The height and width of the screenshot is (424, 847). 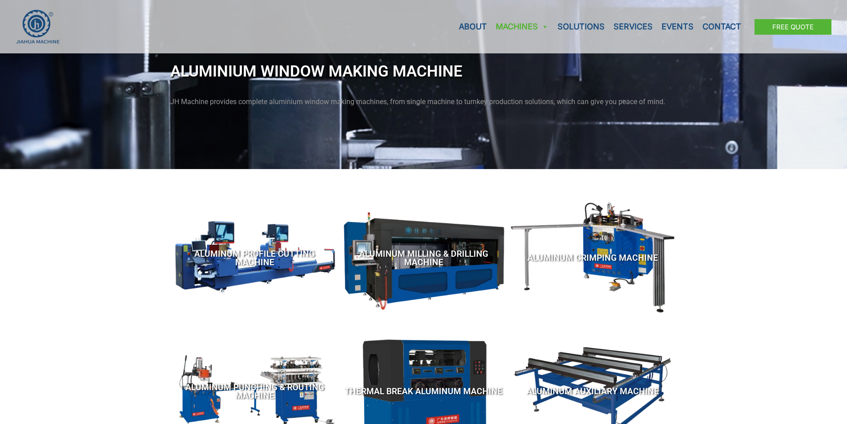 What do you see at coordinates (593, 258) in the screenshot?
I see `span: Aluminum Crimping Machine` at bounding box center [593, 258].